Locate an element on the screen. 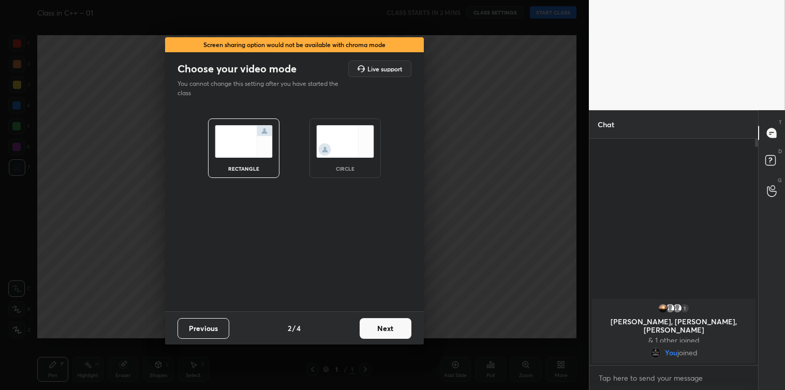 This screenshot has width=785, height=390. h2: Choose your video mode is located at coordinates (237, 69).